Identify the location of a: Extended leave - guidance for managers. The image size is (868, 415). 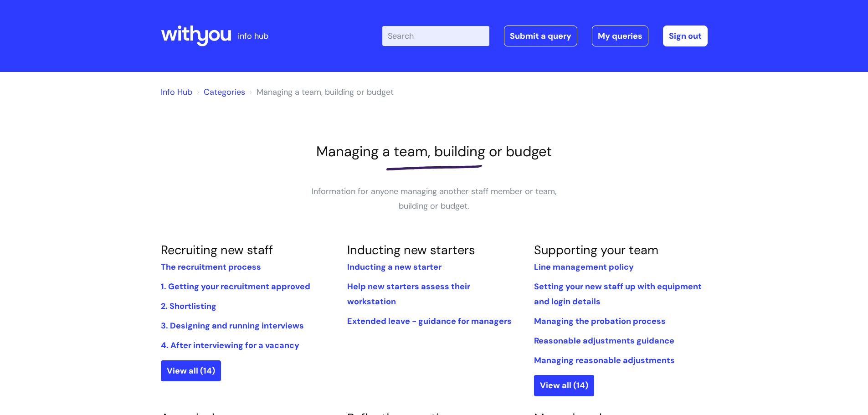
(430, 321).